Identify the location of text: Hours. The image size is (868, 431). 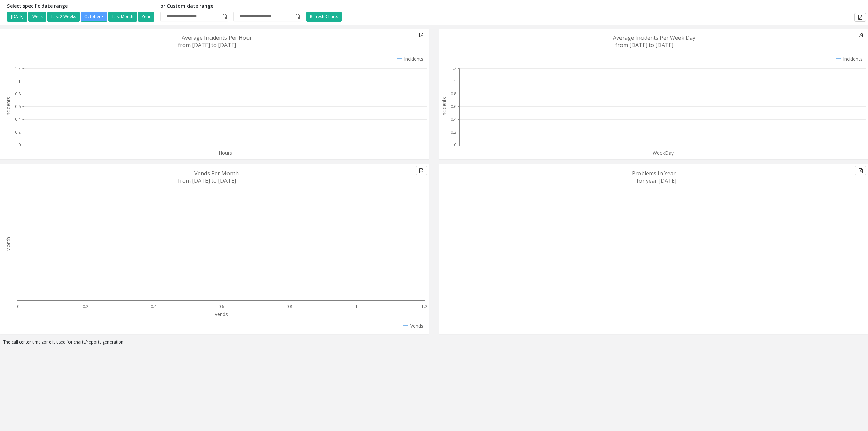
(225, 153).